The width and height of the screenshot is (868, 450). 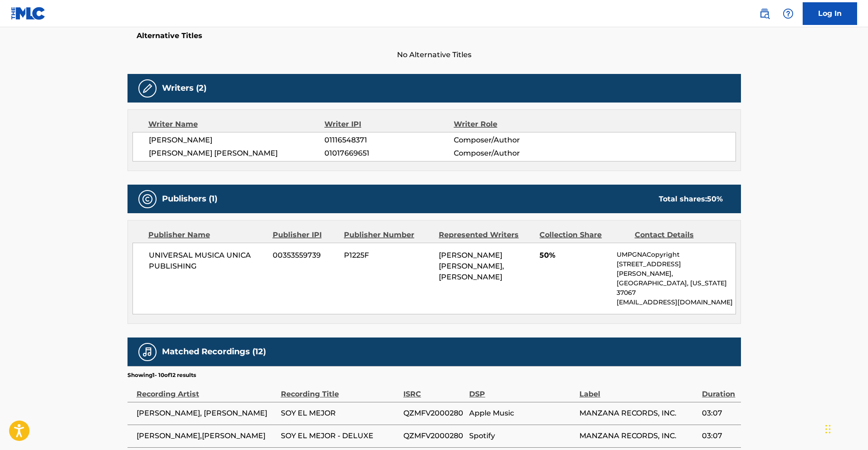 I want to click on span: 01017669651, so click(x=389, y=153).